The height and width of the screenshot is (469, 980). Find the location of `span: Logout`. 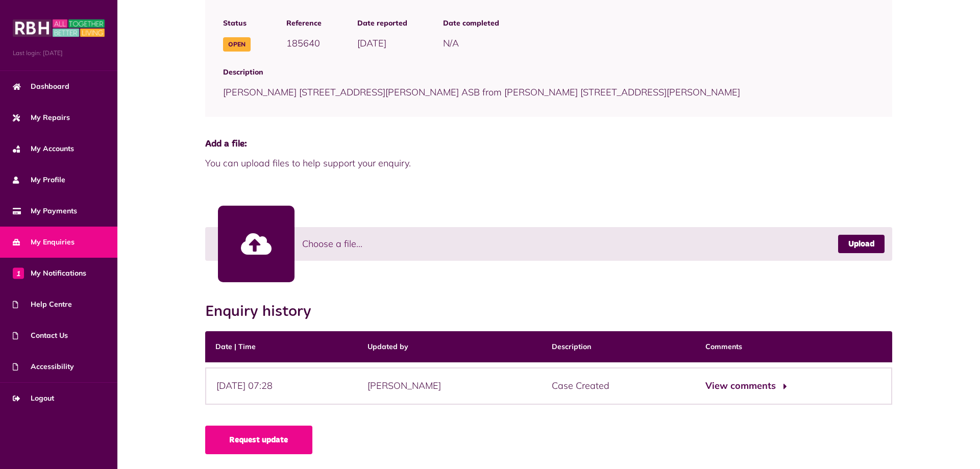

span: Logout is located at coordinates (33, 398).